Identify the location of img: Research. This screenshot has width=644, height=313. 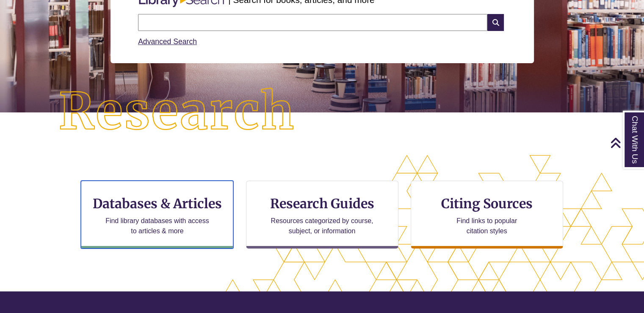
(177, 112).